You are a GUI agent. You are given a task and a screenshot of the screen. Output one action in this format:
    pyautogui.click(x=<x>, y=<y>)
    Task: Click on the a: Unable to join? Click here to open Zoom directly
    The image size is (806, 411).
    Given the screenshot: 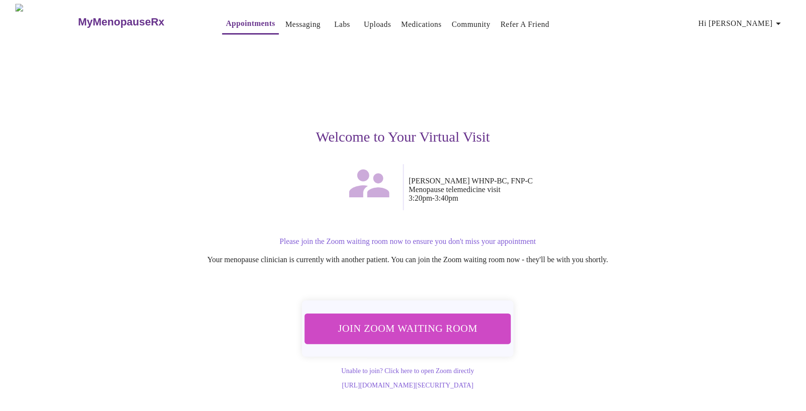 What is the action you would take?
    pyautogui.click(x=408, y=371)
    